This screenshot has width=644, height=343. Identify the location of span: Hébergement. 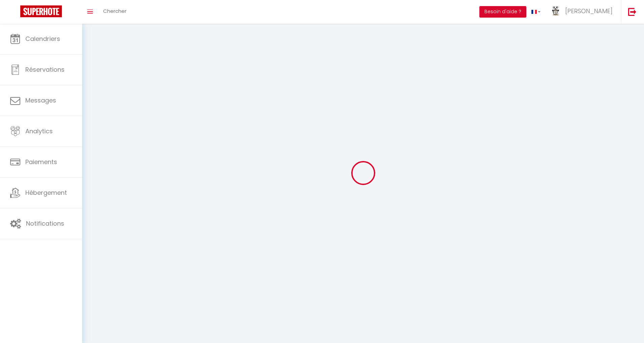
(46, 193).